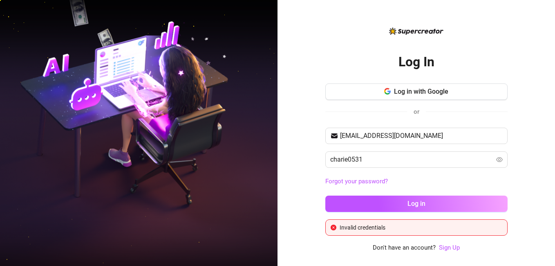 The width and height of the screenshot is (555, 266). What do you see at coordinates (421, 227) in the screenshot?
I see `div: Invalid credentials` at bounding box center [421, 227].